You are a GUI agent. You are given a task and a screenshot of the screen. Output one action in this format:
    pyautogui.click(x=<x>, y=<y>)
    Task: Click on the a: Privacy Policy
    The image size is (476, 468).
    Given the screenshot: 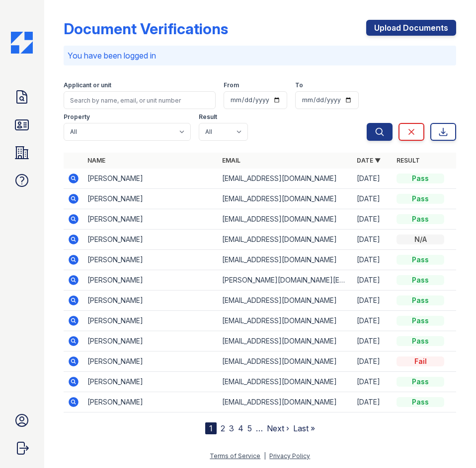 What is the action you would take?
    pyautogui.click(x=289, y=456)
    